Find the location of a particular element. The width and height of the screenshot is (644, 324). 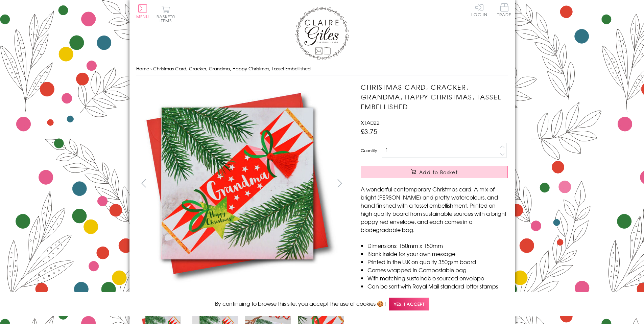

span: XTA022 is located at coordinates (371, 122).